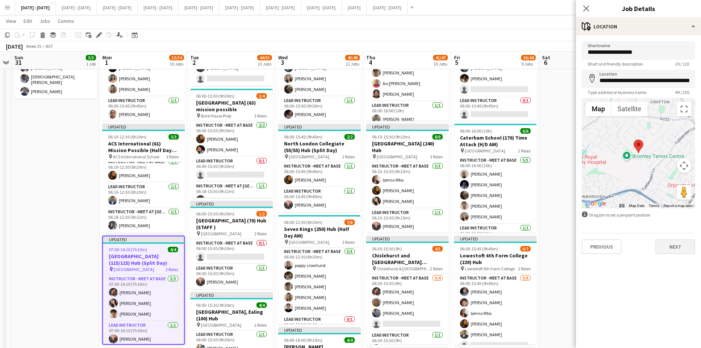 Image resolution: width=701 pixels, height=348 pixels. What do you see at coordinates (303, 137) in the screenshot?
I see `span: 06:00-15:45 (9h45m)` at bounding box center [303, 137].